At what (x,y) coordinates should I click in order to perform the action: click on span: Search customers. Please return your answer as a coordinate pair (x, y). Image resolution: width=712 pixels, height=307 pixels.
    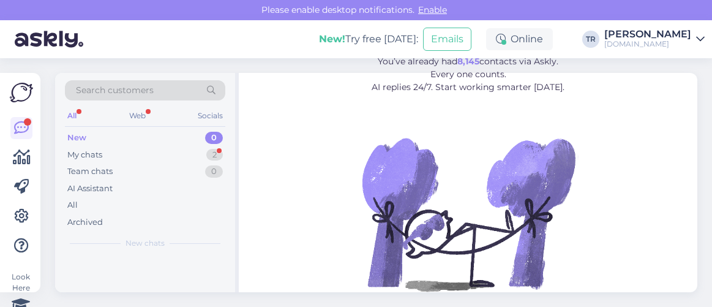
    Looking at the image, I should click on (114, 90).